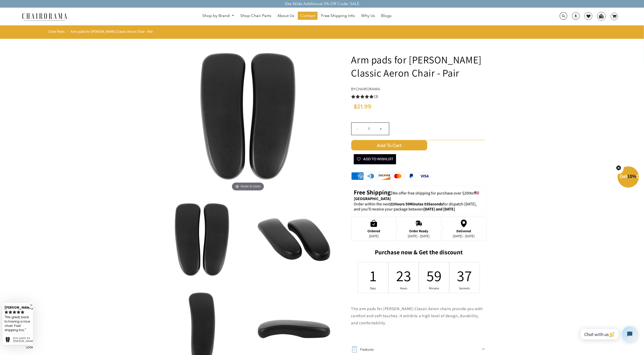  I want to click on span: 10%, so click(632, 177).